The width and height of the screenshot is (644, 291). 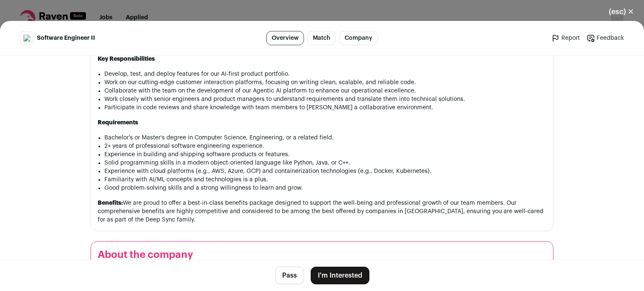 I want to click on li: Solid programming skills in a modern object-oriented language like Python, Java, or C++., so click(x=326, y=163).